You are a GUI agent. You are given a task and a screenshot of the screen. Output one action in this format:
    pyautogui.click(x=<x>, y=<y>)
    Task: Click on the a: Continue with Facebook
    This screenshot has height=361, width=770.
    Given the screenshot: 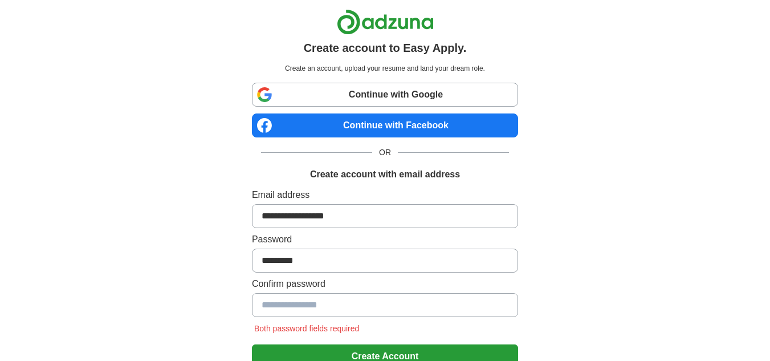 What is the action you would take?
    pyautogui.click(x=385, y=125)
    